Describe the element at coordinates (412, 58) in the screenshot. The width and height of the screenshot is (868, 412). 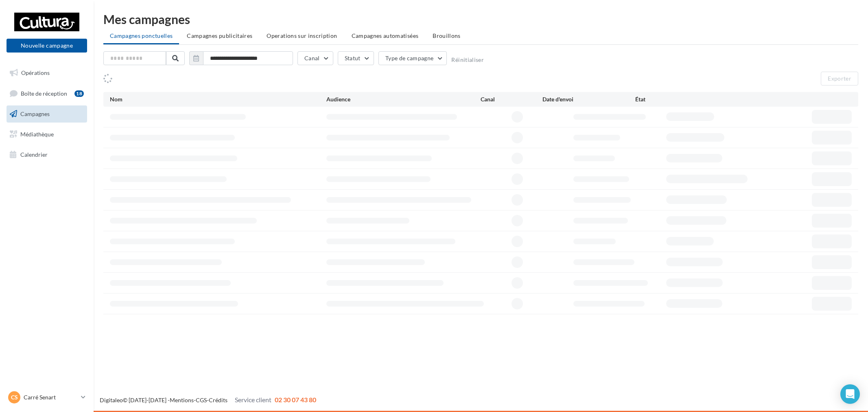
I see `button: Type de campagne` at that location.